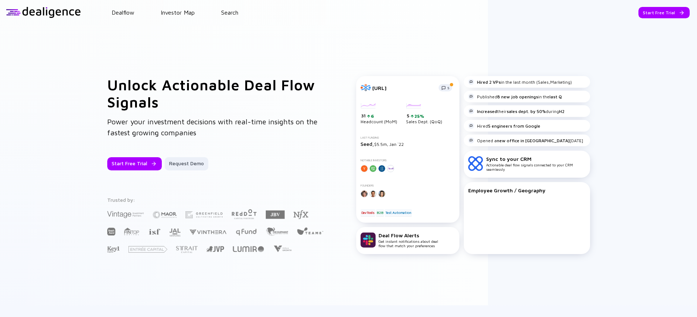 This screenshot has width=697, height=317. I want to click on div: 25%, so click(419, 116).